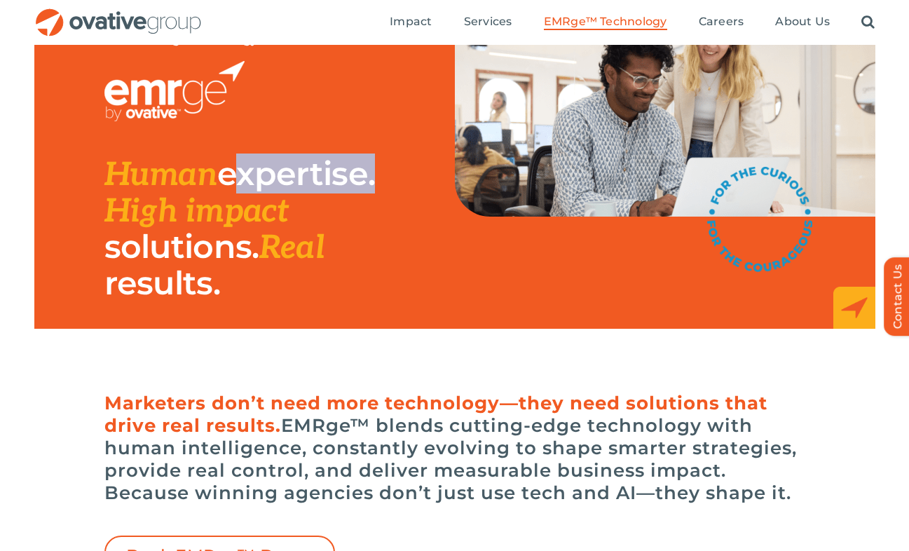 Image resolution: width=909 pixels, height=551 pixels. What do you see at coordinates (868, 22) in the screenshot?
I see `a: Search` at bounding box center [868, 22].